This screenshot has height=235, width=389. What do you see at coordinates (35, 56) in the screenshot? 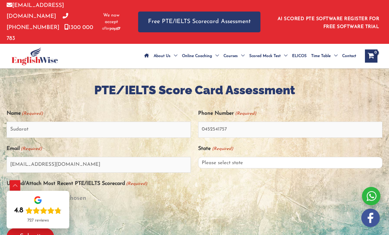
I see `img: cropped-ew-logo` at bounding box center [35, 56].